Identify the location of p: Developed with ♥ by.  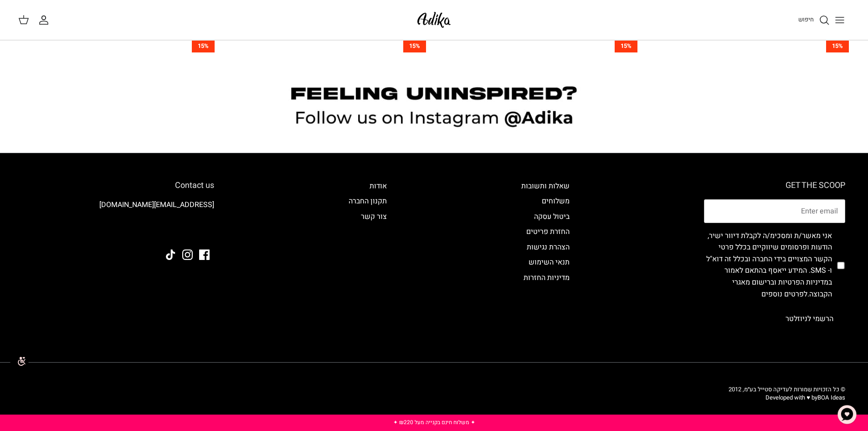
(787, 397).